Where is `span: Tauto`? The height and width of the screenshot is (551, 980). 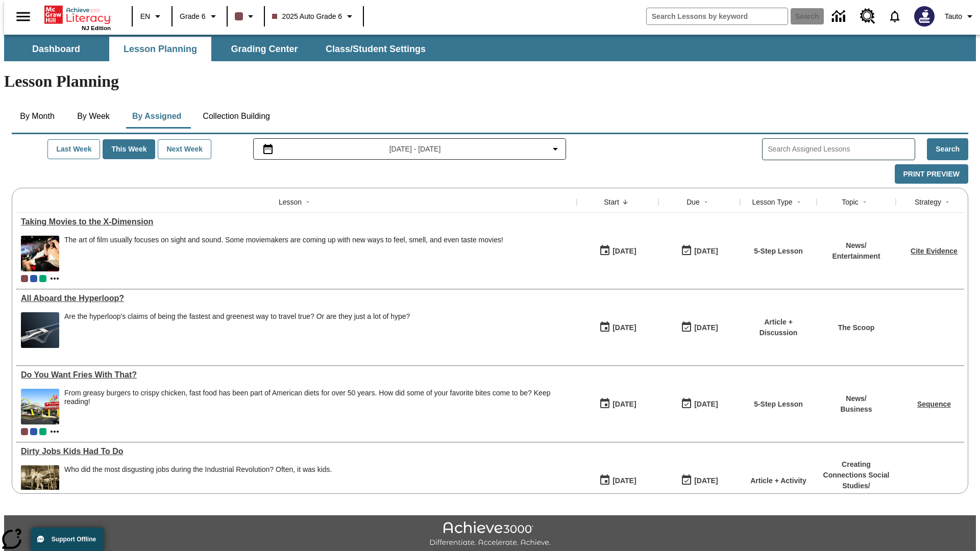 span: Tauto is located at coordinates (953, 16).